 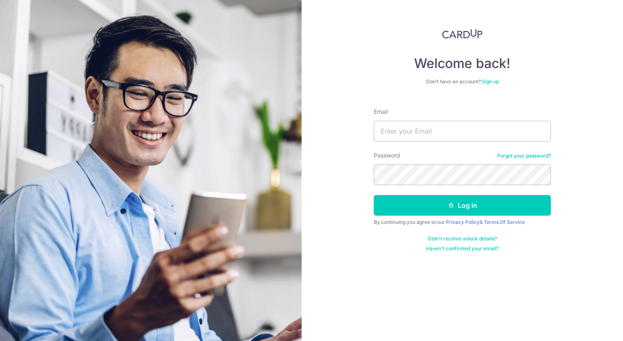 What do you see at coordinates (490, 81) in the screenshot?
I see `a: Sign up` at bounding box center [490, 81].